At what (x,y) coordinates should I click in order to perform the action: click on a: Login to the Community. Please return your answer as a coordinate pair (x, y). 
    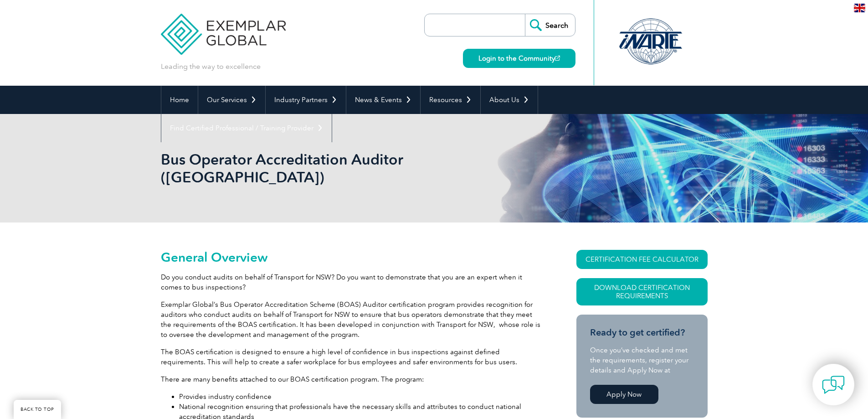
    Looking at the image, I should click on (519, 58).